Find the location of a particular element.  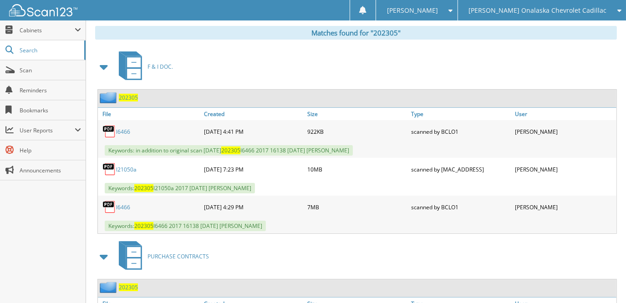

span: User Reports is located at coordinates (47, 130).